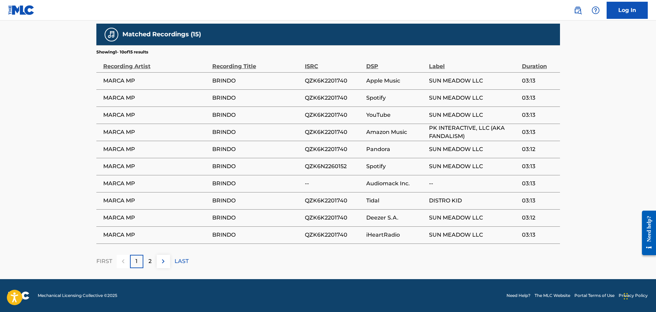 This screenshot has width=656, height=312. What do you see at coordinates (473, 201) in the screenshot?
I see `span: DISTRO KID` at bounding box center [473, 201].